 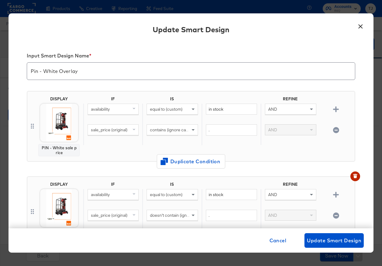 What do you see at coordinates (191, 57) in the screenshot?
I see `div: Input Smart Design Name` at bounding box center [191, 57].